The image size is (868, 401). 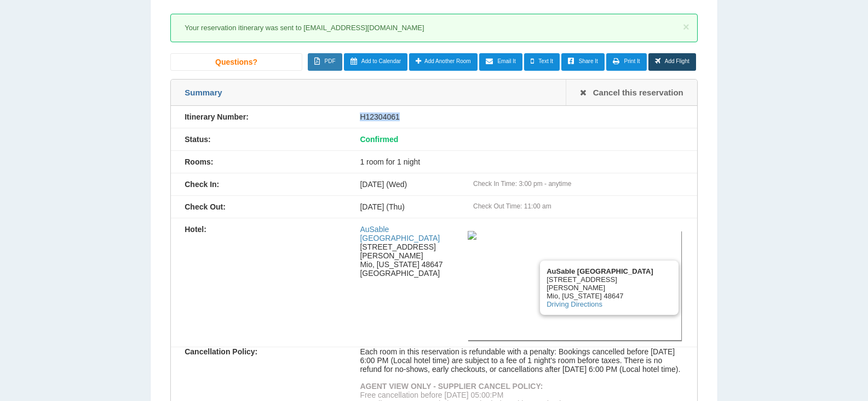 What do you see at coordinates (381, 61) in the screenshot?
I see `span: Add to Calendar` at bounding box center [381, 61].